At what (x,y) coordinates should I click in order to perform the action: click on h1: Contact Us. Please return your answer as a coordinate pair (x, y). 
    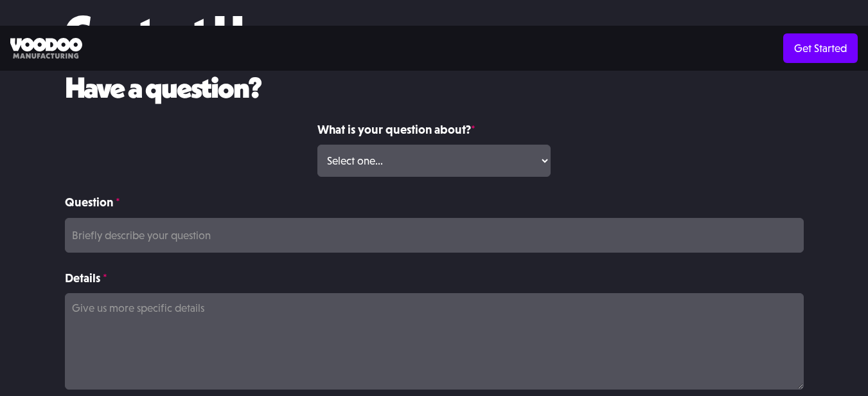
    Looking at the image, I should click on (162, 31).